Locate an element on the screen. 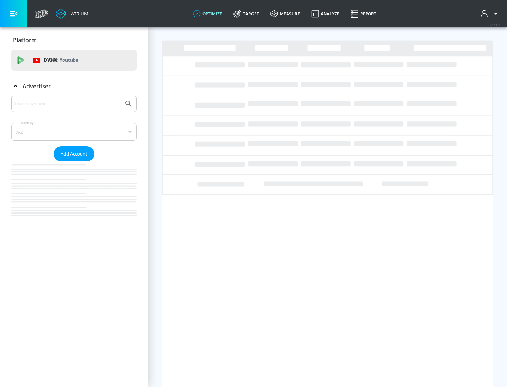 This screenshot has width=507, height=387. div: Platform is located at coordinates (74, 40).